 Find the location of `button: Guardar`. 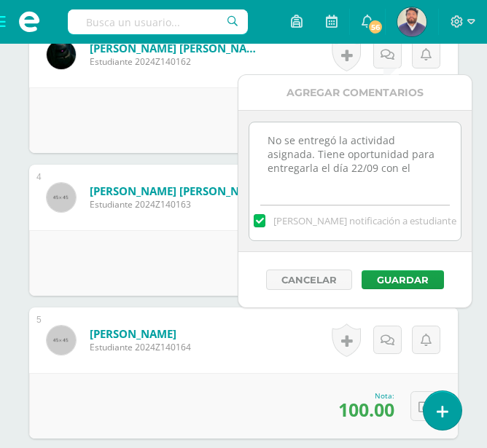

button: Guardar is located at coordinates (402, 279).